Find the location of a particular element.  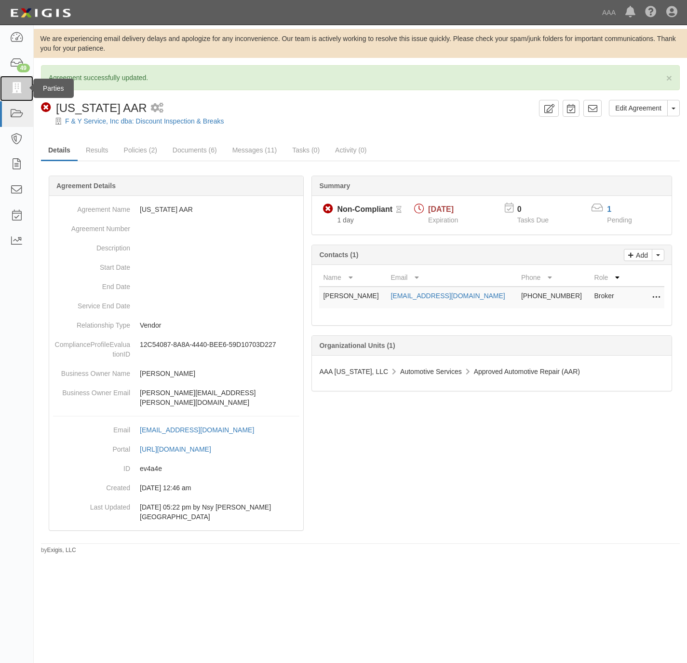

dt: Description is located at coordinates (92, 246).